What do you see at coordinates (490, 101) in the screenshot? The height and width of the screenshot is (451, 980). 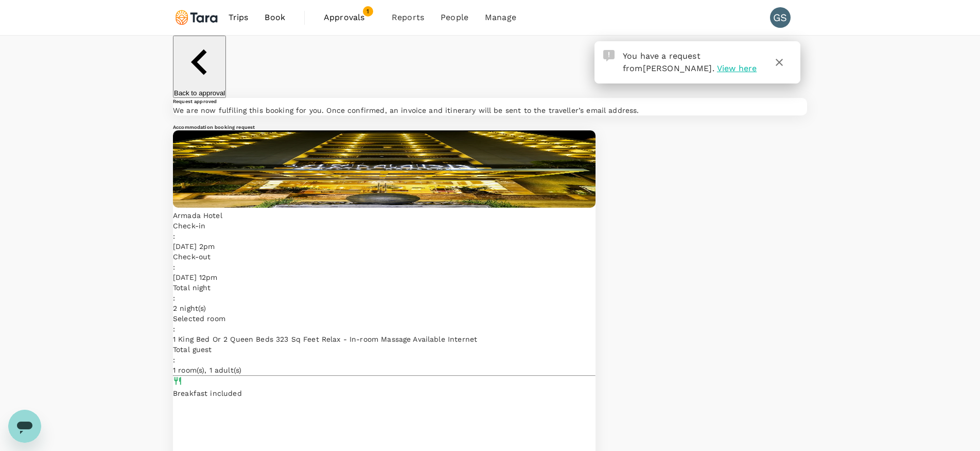 I see `h6: Request approved` at bounding box center [490, 101].